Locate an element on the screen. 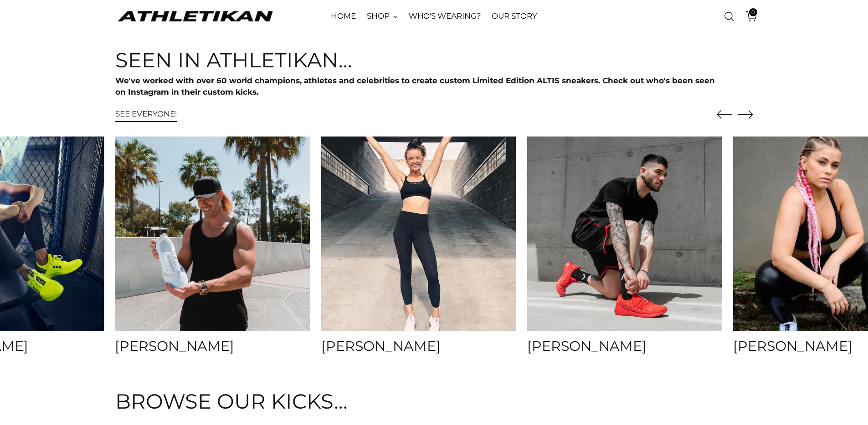 Image resolution: width=868 pixels, height=425 pixels. a: SHOP is located at coordinates (382, 16).